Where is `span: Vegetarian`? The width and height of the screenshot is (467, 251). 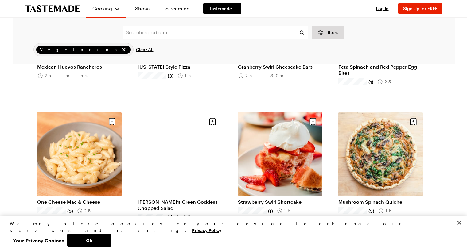
span: Vegetarian is located at coordinates (79, 50).